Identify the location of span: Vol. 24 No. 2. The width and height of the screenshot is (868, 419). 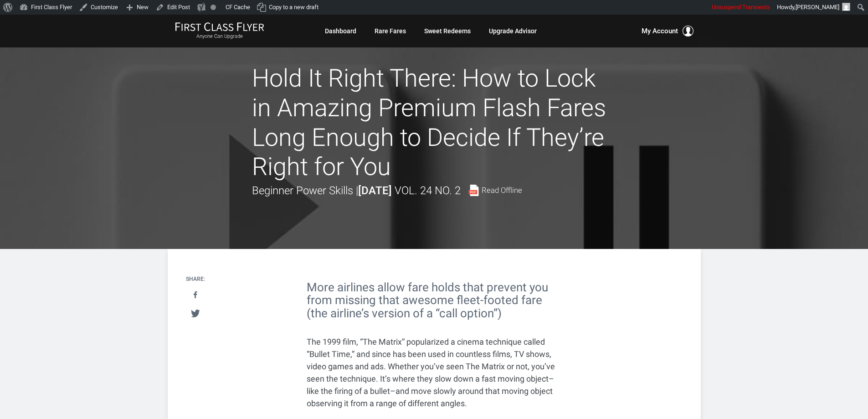
(427, 191).